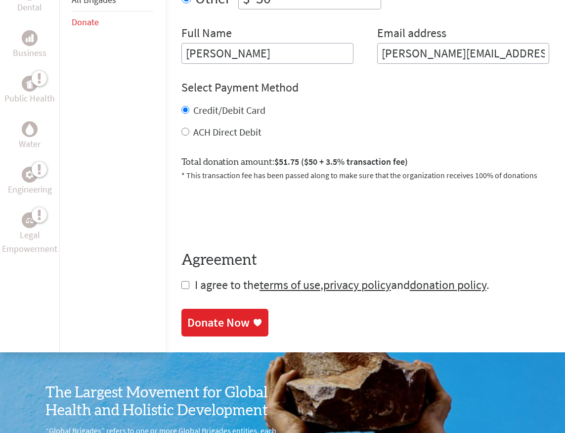 Image resolution: width=565 pixels, height=433 pixels. I want to click on h4: Agreement, so click(365, 260).